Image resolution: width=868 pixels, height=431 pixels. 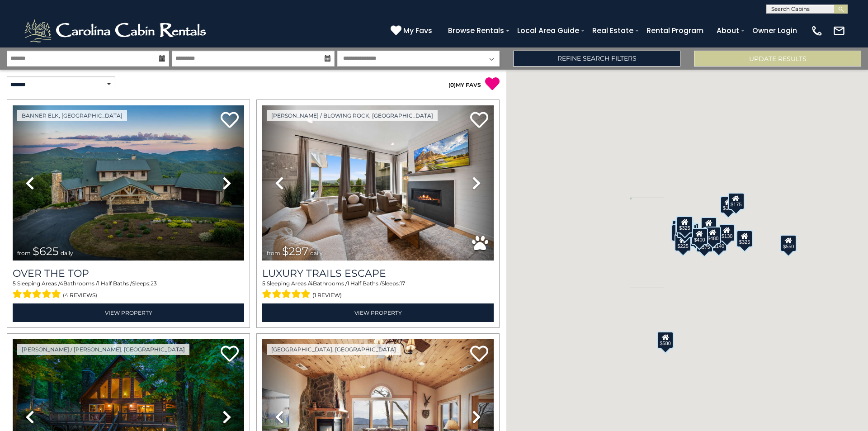 I want to click on div: $400, so click(x=699, y=236).